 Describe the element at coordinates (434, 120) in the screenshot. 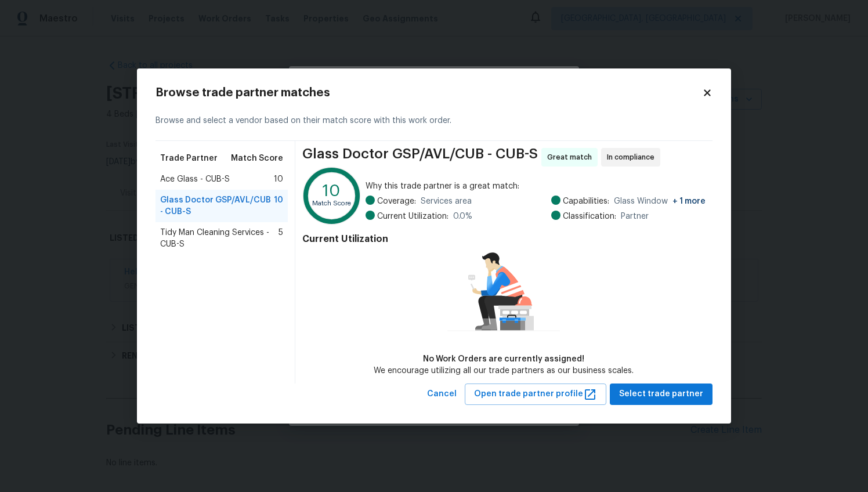

I see `div: Browse and select a vendor based on their match score with this work order.` at that location.